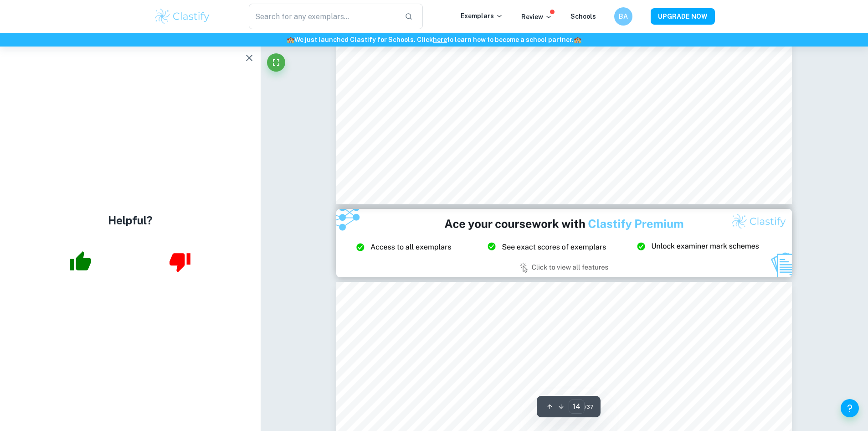 The height and width of the screenshot is (431, 868). Describe the element at coordinates (682, 16) in the screenshot. I see `button: UPGRADE NOW` at that location.